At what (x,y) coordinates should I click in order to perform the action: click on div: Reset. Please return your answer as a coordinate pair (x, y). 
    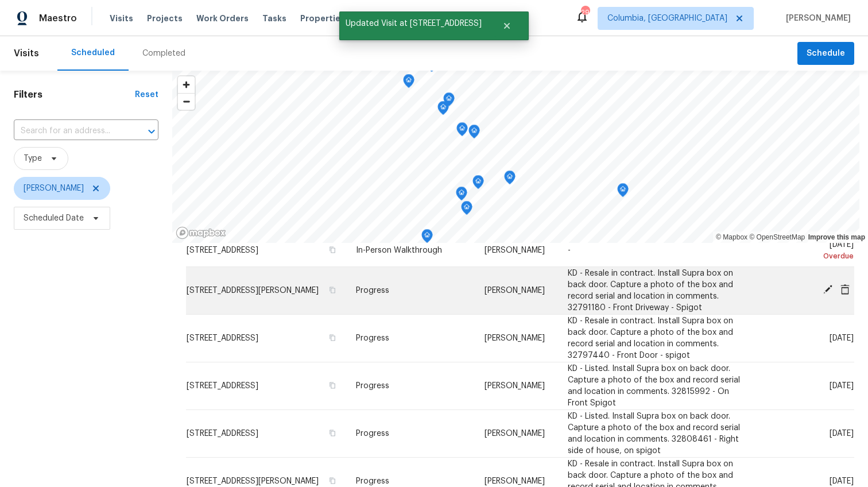
    Looking at the image, I should click on (147, 95).